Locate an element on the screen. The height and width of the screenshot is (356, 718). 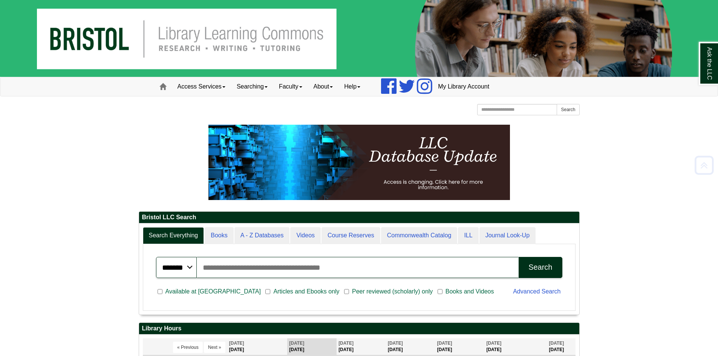
a: ILL is located at coordinates (468, 236).